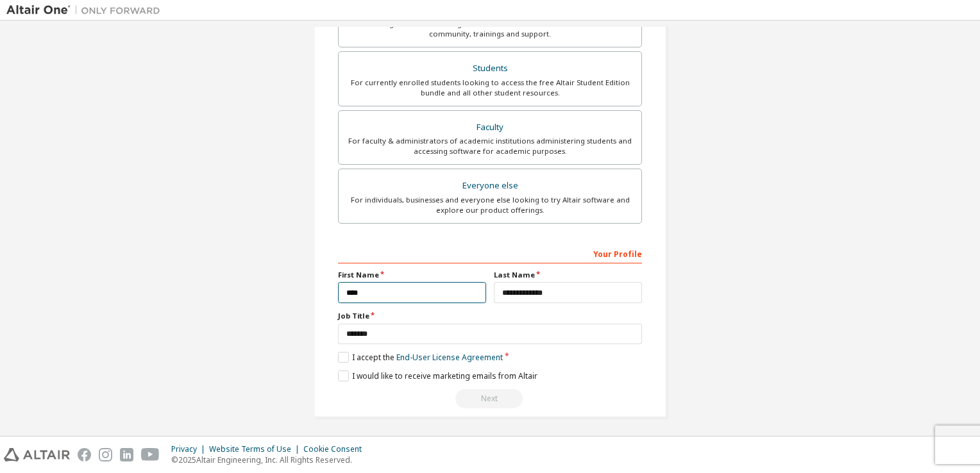 Image resolution: width=980 pixels, height=473 pixels. Describe the element at coordinates (256, 449) in the screenshot. I see `div: Website Terms of Use` at that location.